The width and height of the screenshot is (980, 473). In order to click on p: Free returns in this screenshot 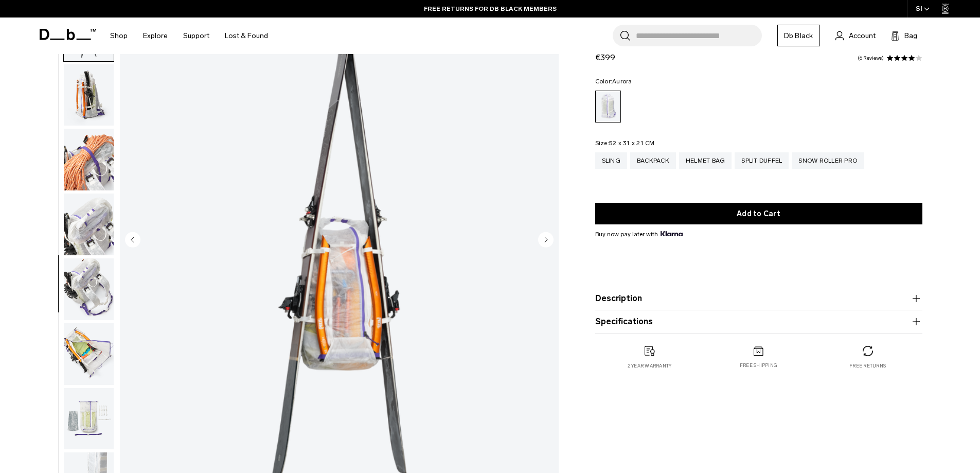, I will do `click(867, 366)`.